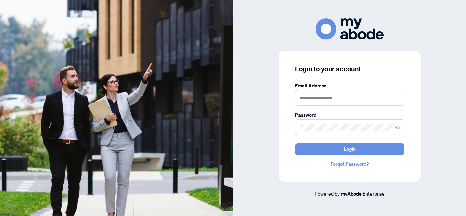 This screenshot has height=216, width=466. What do you see at coordinates (327, 194) in the screenshot?
I see `span: Powered by` at bounding box center [327, 194].